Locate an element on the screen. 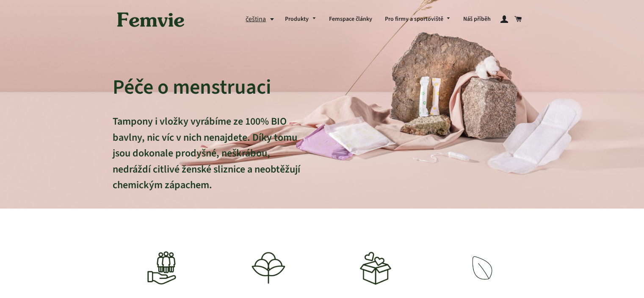 This screenshot has height=298, width=644. button: čeština is located at coordinates (263, 19).